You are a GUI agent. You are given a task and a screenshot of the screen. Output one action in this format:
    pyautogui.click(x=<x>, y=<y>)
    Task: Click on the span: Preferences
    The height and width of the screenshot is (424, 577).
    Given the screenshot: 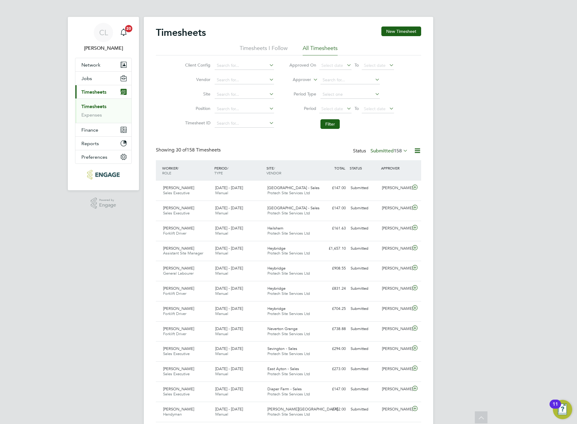 What is the action you would take?
    pyautogui.click(x=94, y=157)
    